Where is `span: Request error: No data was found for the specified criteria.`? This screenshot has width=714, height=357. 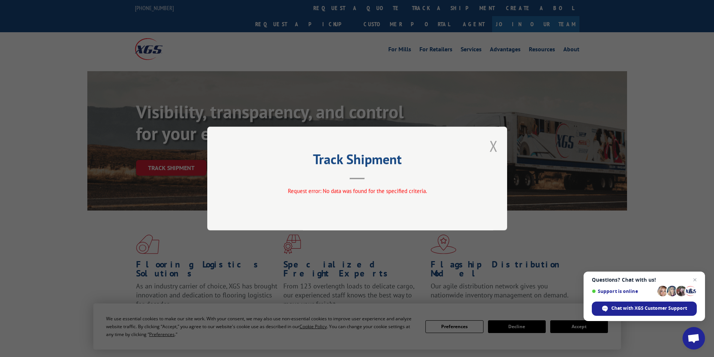 span: Request error: No data was found for the specified criteria. is located at coordinates (357, 191).